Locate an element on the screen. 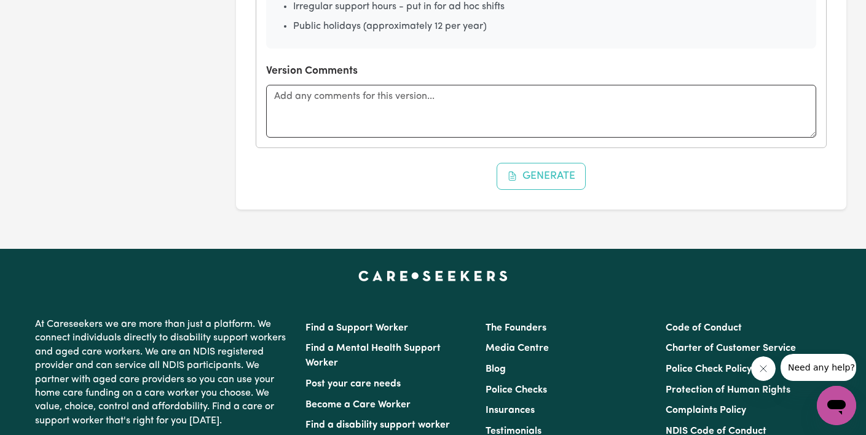  li: Public holidays (approximately 12 per year) is located at coordinates (547, 26).